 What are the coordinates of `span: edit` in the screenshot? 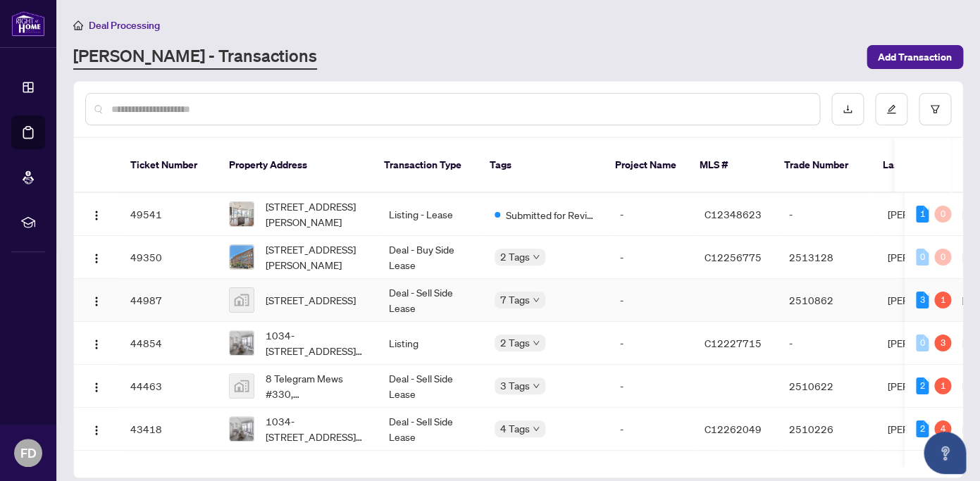 It's located at (892, 109).